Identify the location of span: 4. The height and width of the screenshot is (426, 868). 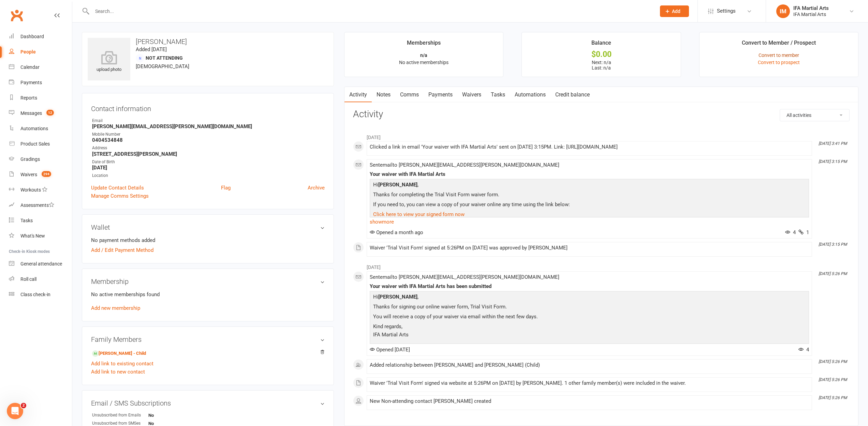
(790, 233).